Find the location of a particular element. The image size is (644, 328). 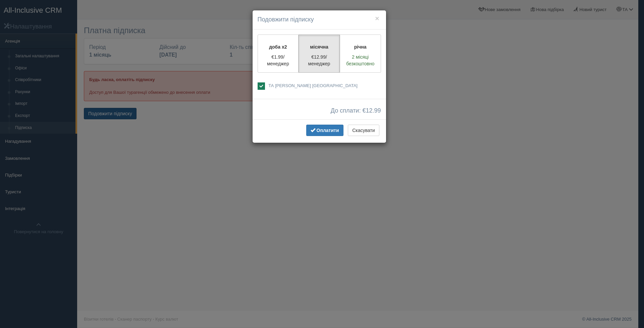

p: 2 місяці безкоштовно is located at coordinates (360, 60).